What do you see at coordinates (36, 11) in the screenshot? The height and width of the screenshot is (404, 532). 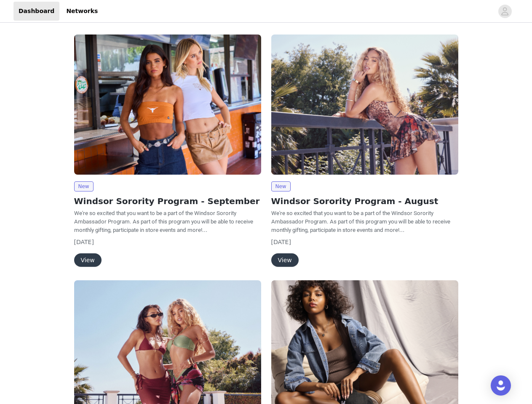 I see `a: Dashboard` at bounding box center [36, 11].